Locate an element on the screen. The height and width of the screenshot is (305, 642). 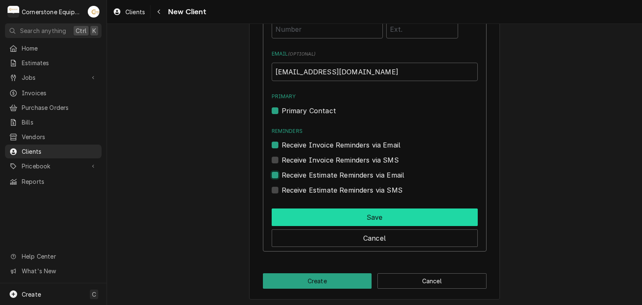
div: Cornerstone Equipment Repair, LLC's Avatar is located at coordinates (13, 12).